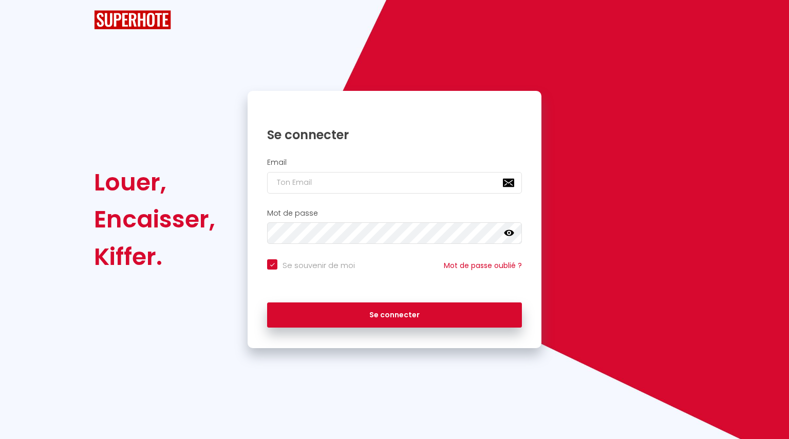 Image resolution: width=789 pixels, height=439 pixels. I want to click on div: Encaisser,, so click(155, 219).